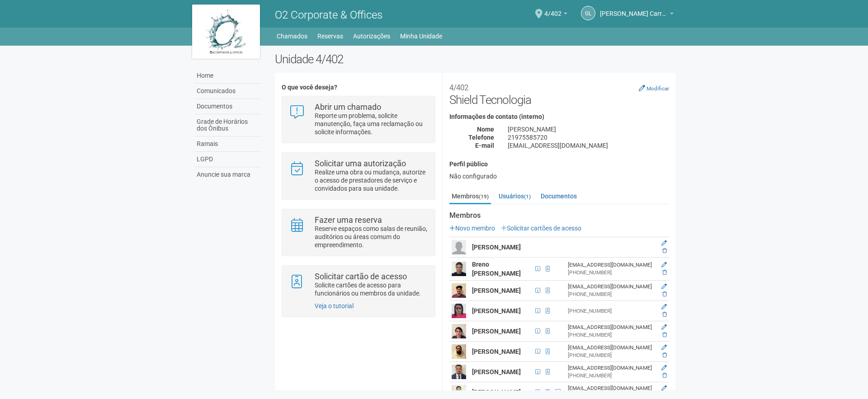 This screenshot has width=868, height=399. What do you see at coordinates (292, 36) in the screenshot?
I see `a: Chamados` at bounding box center [292, 36].